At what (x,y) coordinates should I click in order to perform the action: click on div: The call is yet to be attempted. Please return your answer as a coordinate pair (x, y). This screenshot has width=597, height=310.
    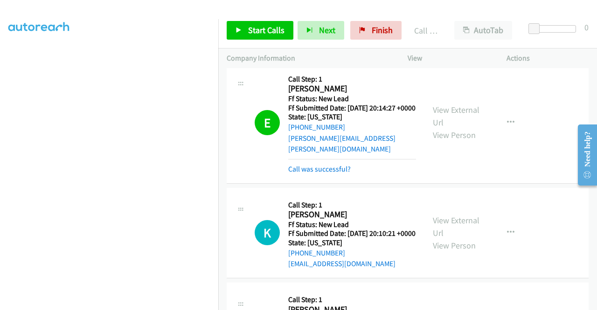
    Looking at the image, I should click on (267, 233).